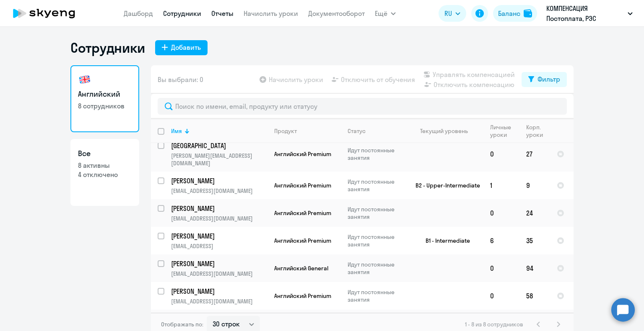 The width and height of the screenshot is (644, 331). I want to click on a: Документооборот, so click(336, 14).